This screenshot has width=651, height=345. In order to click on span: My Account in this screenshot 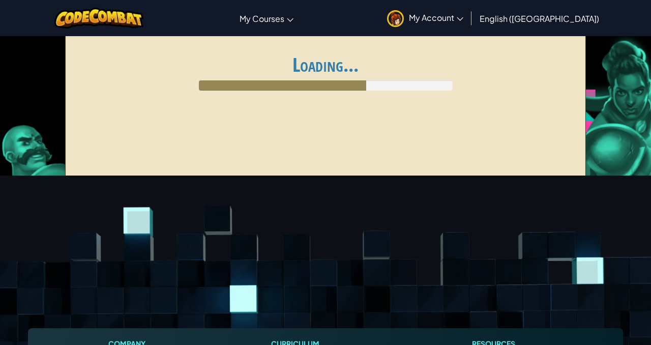, I will do `click(436, 17)`.